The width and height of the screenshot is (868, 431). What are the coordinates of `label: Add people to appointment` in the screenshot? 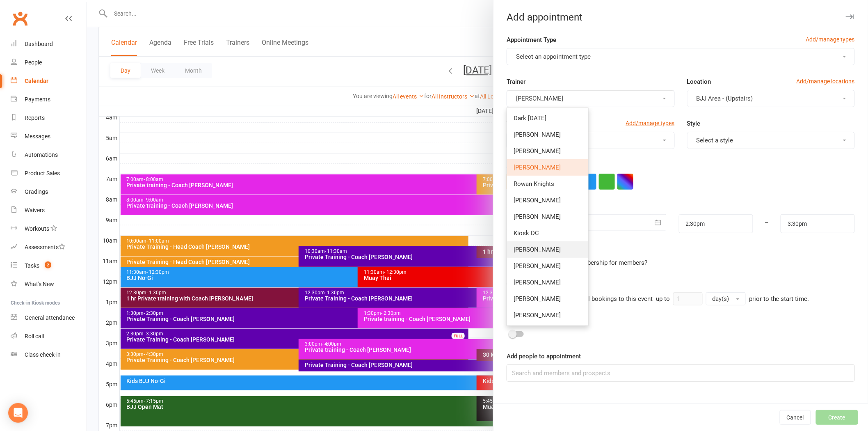 It's located at (544, 356).